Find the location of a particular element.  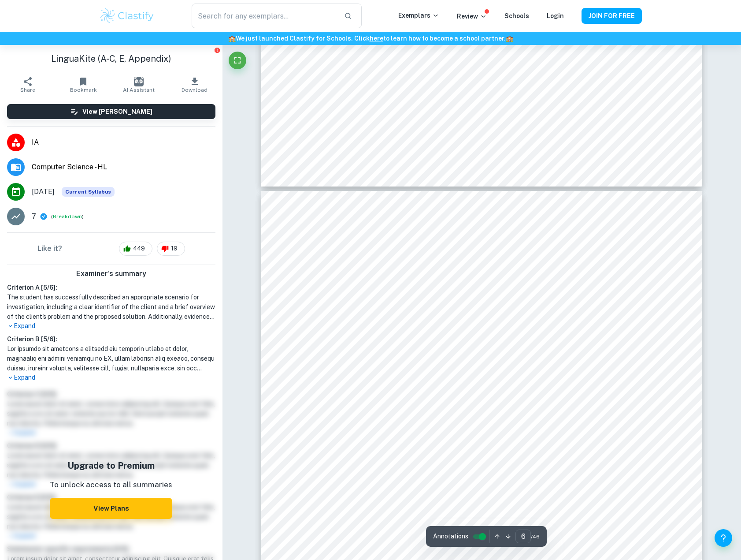

div: 449 is located at coordinates (135, 248).